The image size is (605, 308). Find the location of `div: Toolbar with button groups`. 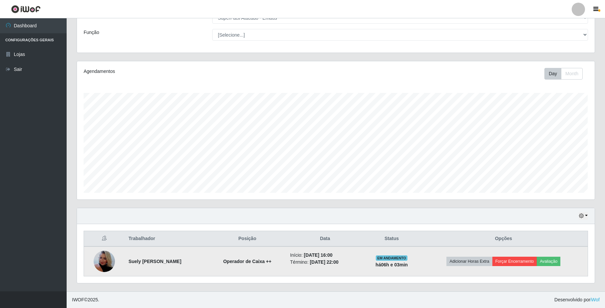

div: Toolbar with button groups is located at coordinates (566, 74).